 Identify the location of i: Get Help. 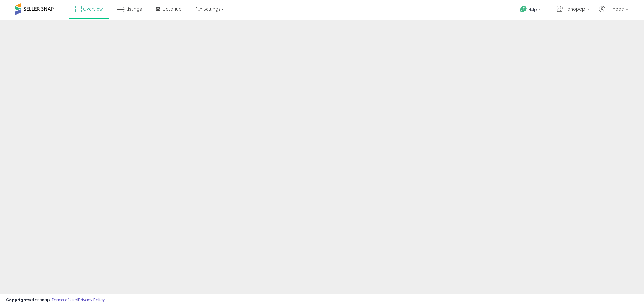
(524, 9).